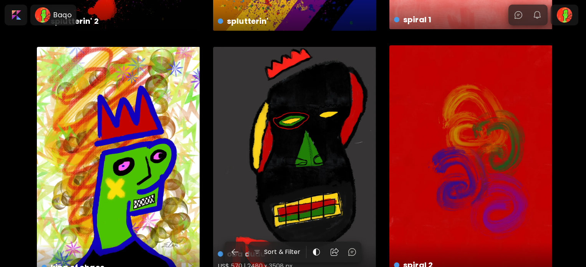 This screenshot has height=267, width=586. What do you see at coordinates (118, 21) in the screenshot?
I see `h4: splutterin' 2` at bounding box center [118, 21].